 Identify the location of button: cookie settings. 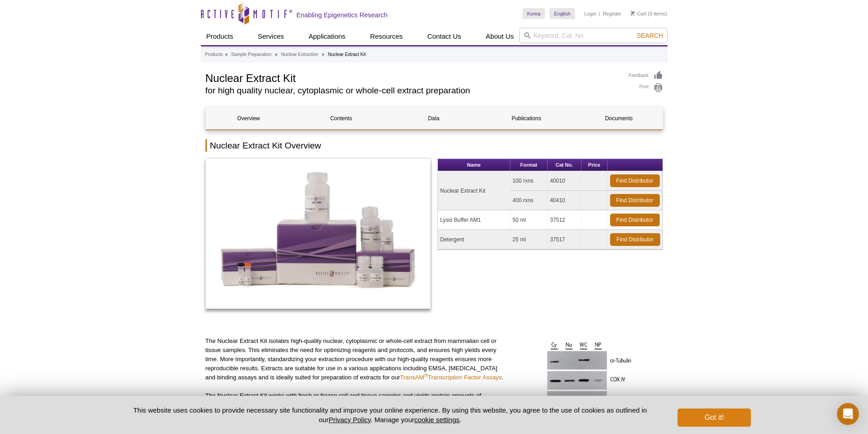
(436, 419).